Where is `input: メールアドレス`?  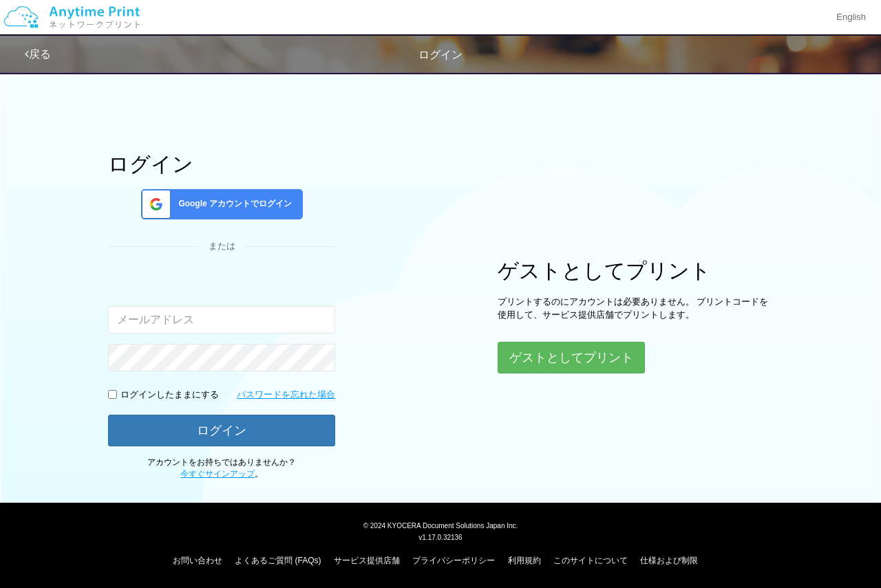
input: メールアドレス is located at coordinates (221, 320).